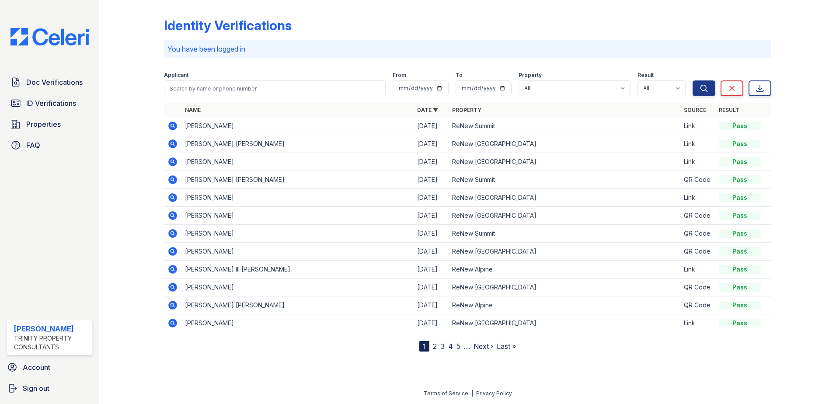 Image resolution: width=836 pixels, height=404 pixels. What do you see at coordinates (530, 75) in the screenshot?
I see `label: Property` at bounding box center [530, 75].